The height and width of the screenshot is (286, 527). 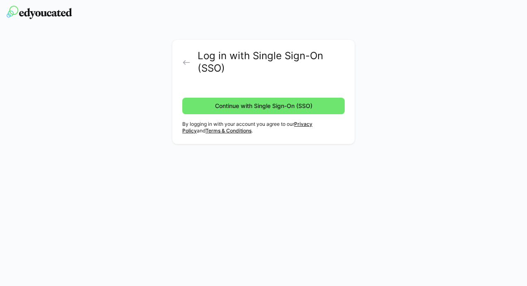 What do you see at coordinates (39, 12) in the screenshot?
I see `img: edyoucated` at bounding box center [39, 12].